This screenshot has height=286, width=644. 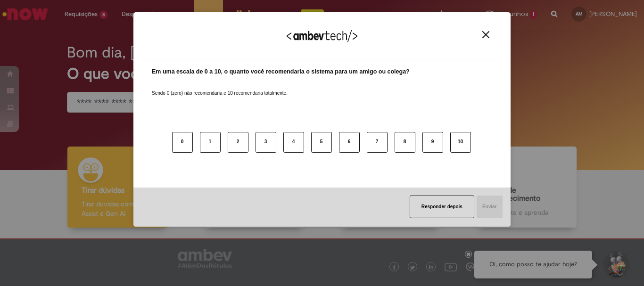 I want to click on button: 5, so click(x=322, y=142).